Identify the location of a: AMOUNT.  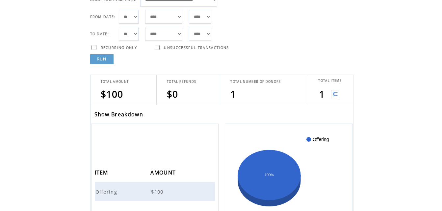
(164, 172).